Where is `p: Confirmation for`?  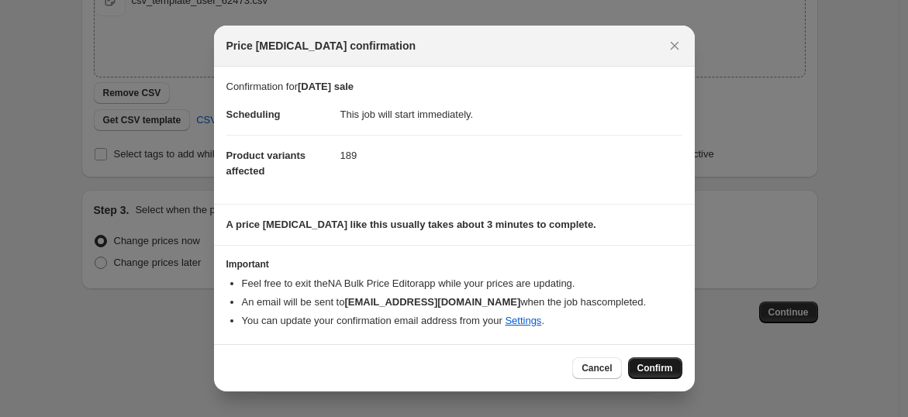 p: Confirmation for is located at coordinates (454, 87).